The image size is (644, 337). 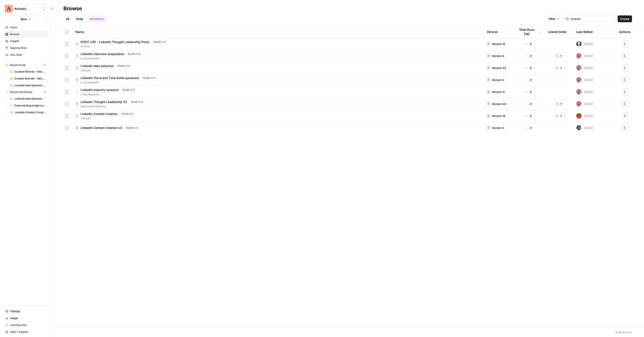 What do you see at coordinates (23, 19) in the screenshot?
I see `span: New` at bounding box center [23, 19].